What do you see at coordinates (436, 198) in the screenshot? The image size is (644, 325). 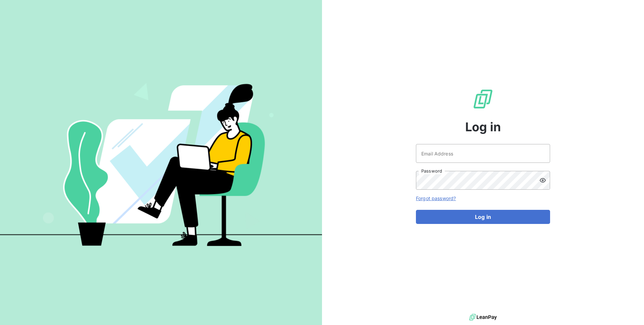 I see `a: Forgot password?` at bounding box center [436, 198].